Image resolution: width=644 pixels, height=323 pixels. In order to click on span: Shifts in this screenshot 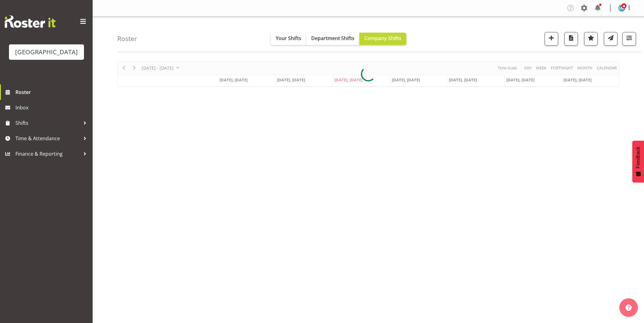, I will do `click(48, 123)`.